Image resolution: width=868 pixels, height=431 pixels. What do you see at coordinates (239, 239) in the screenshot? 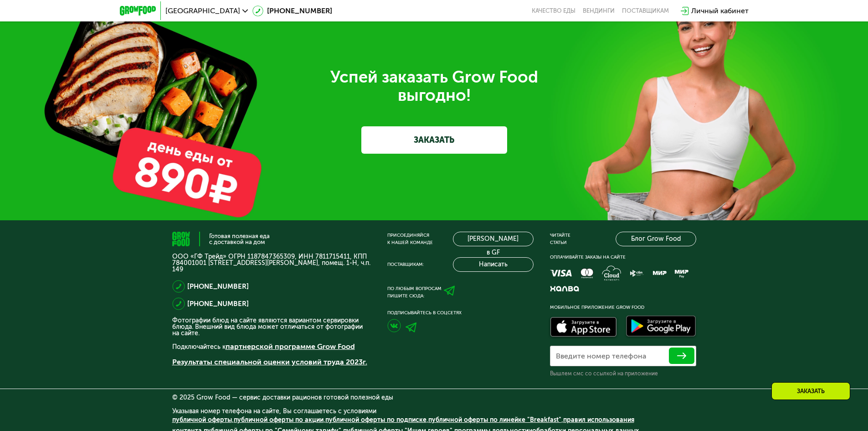
I see `div: Готовая полезная еда с доставкой на дом` at bounding box center [239, 239].